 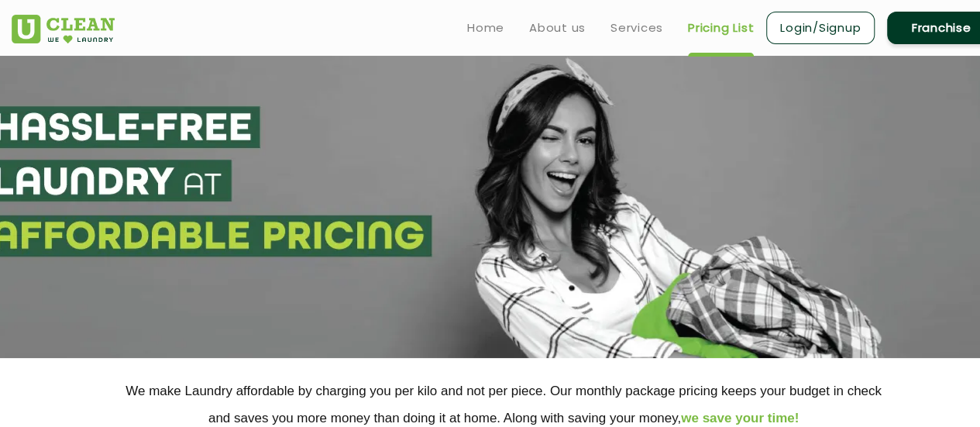 What do you see at coordinates (740, 418) in the screenshot?
I see `span: we save your time!` at bounding box center [740, 418].